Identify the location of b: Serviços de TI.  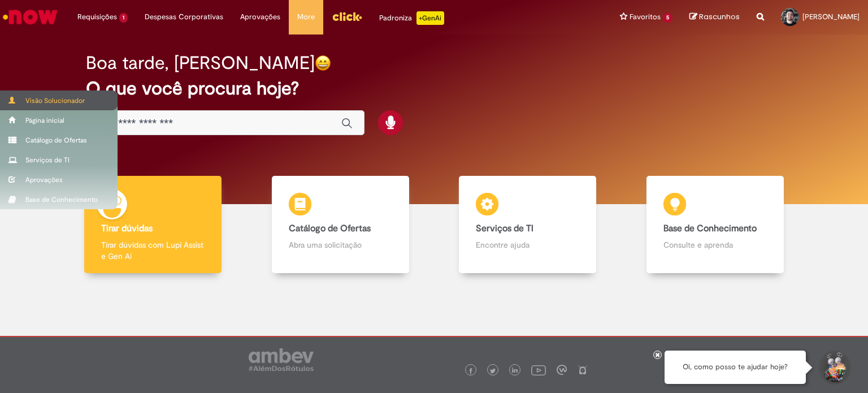
(504, 229).